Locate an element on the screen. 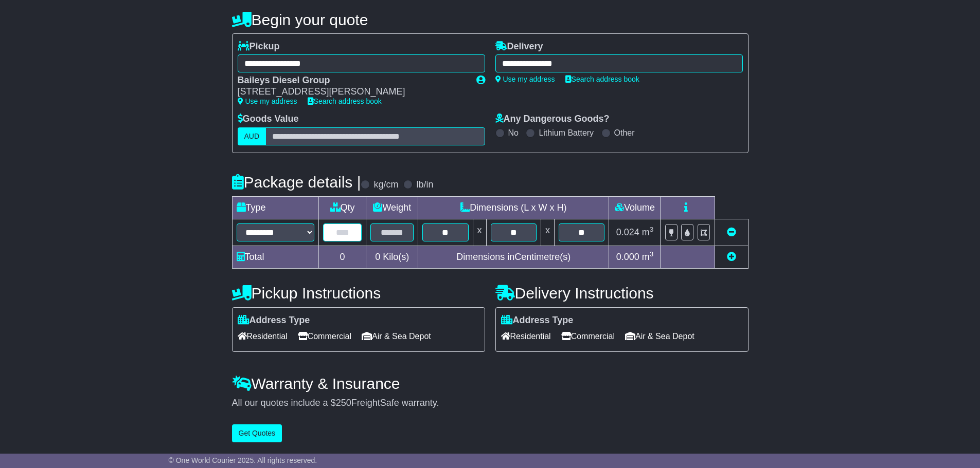  span: 0 is located at coordinates (377, 257).